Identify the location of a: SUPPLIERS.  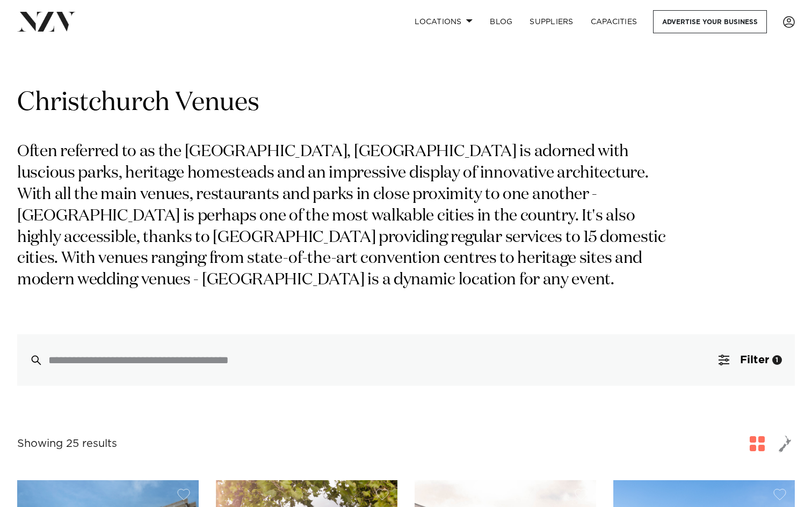
(551, 21).